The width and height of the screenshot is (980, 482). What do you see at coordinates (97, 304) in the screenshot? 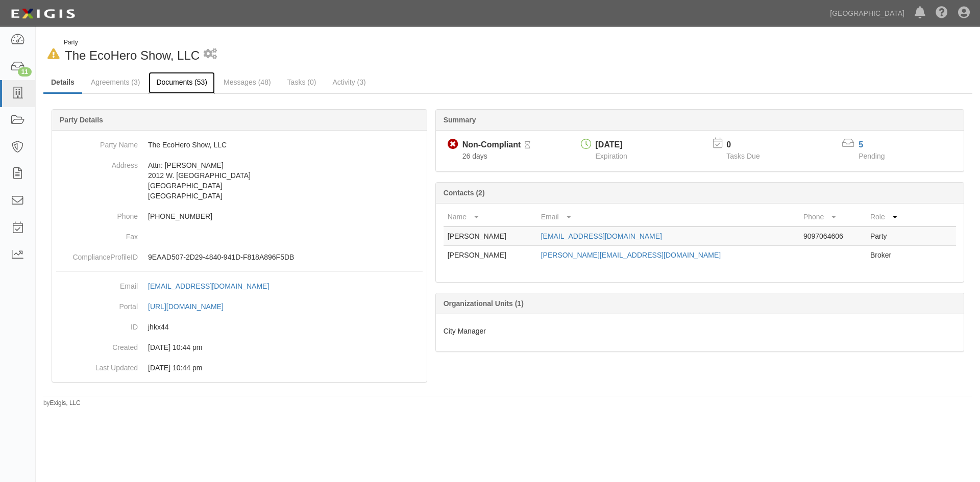
I see `dt: Portal` at bounding box center [97, 304].